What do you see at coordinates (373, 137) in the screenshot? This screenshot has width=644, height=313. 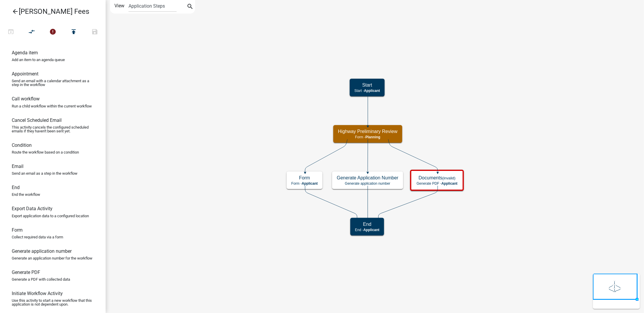 I see `span: Planning` at bounding box center [373, 137].